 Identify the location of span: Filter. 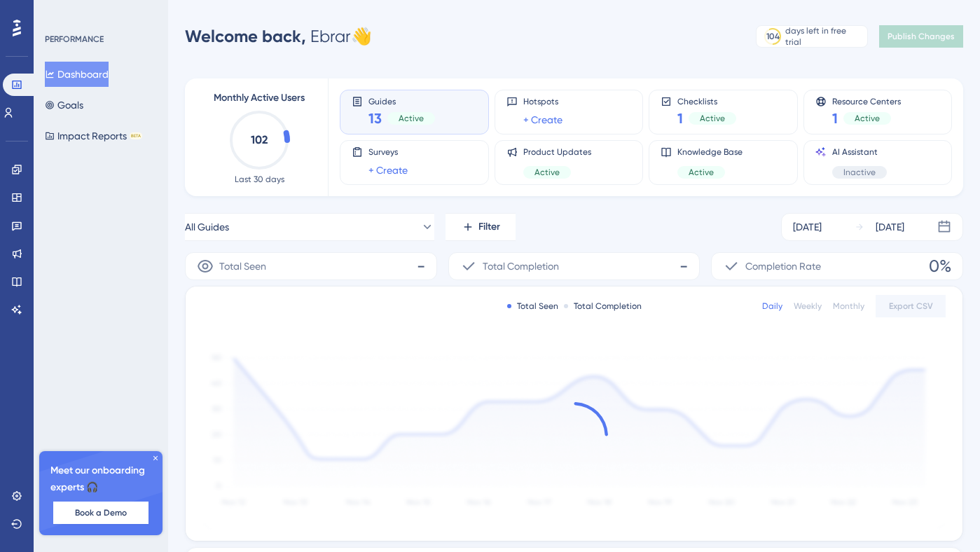
(489, 227).